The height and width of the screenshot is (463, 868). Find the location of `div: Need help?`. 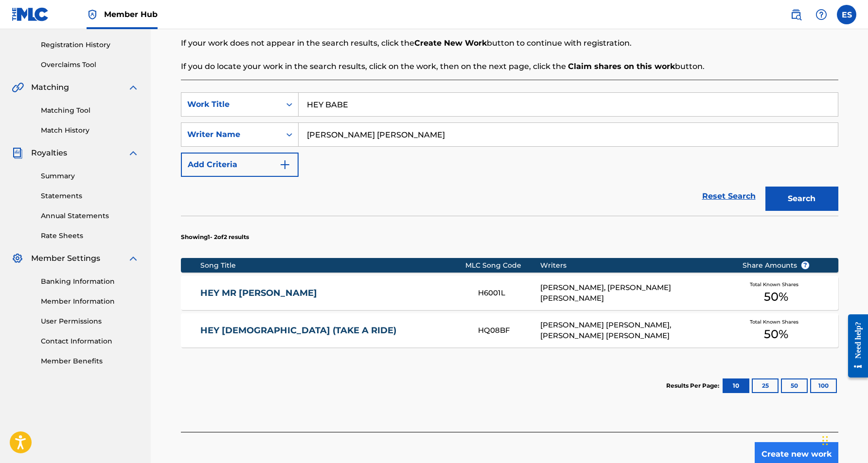

div: Need help? is located at coordinates (17, 34).